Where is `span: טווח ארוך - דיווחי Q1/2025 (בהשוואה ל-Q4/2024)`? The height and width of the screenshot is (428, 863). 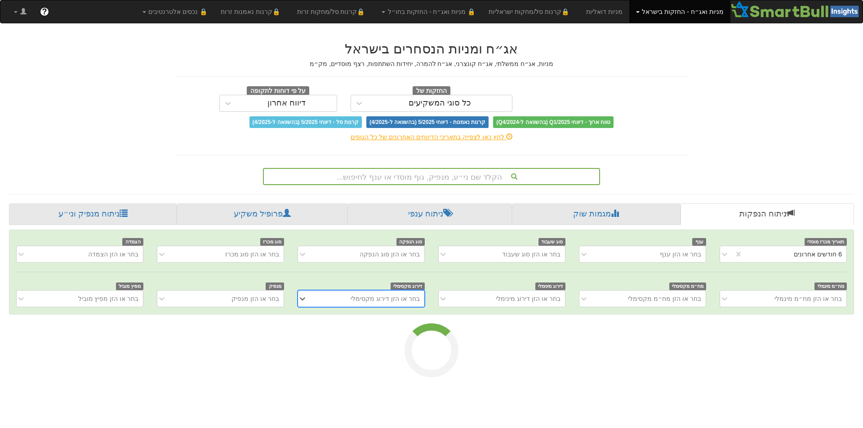 span: טווח ארוך - דיווחי Q1/2025 (בהשוואה ל-Q4/2024) is located at coordinates (553, 122).